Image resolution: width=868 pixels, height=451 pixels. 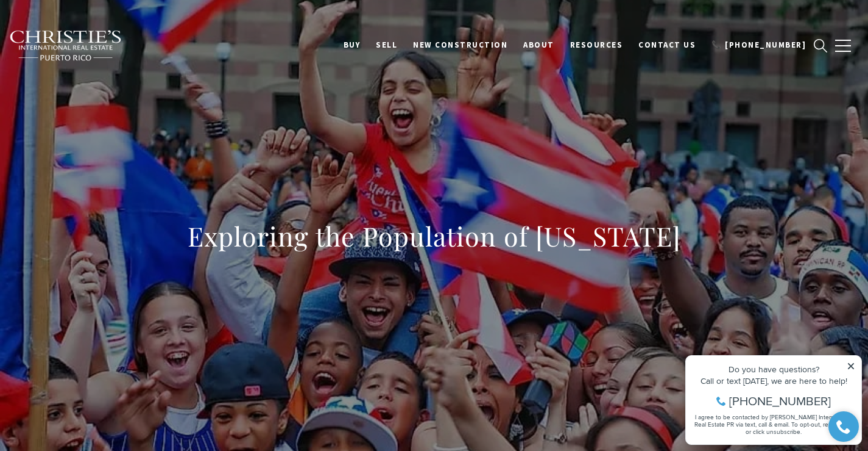 I want to click on a: Resources, so click(x=596, y=45).